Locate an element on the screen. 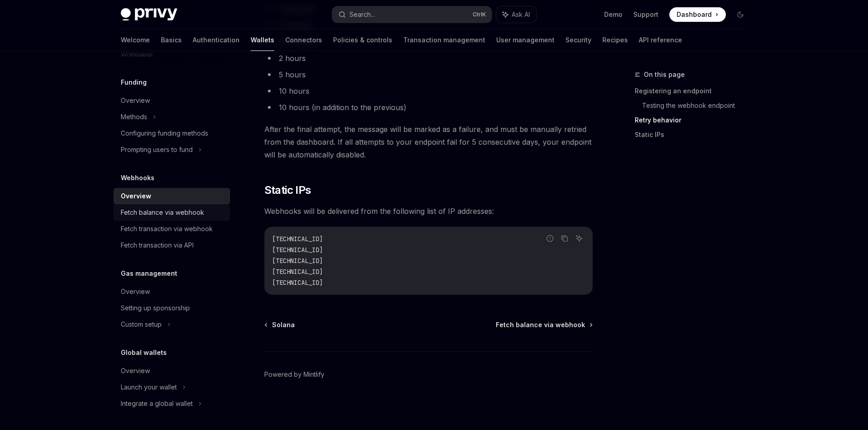 The height and width of the screenshot is (430, 868). span: Static IPs is located at coordinates (288, 190).